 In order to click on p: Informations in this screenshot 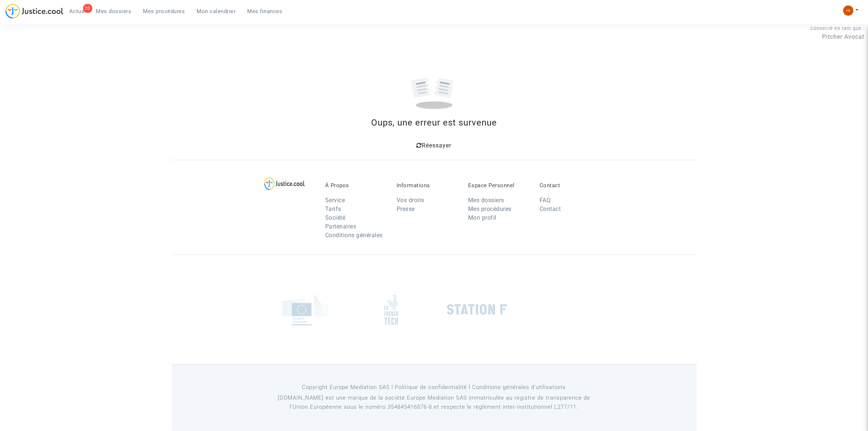, I will do `click(427, 185)`.